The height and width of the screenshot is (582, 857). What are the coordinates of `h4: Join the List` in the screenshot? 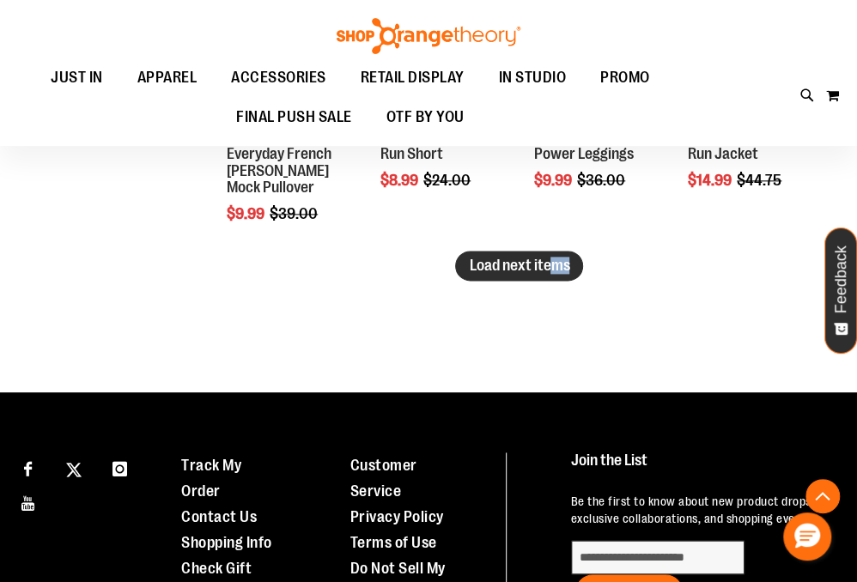 It's located at (701, 468).